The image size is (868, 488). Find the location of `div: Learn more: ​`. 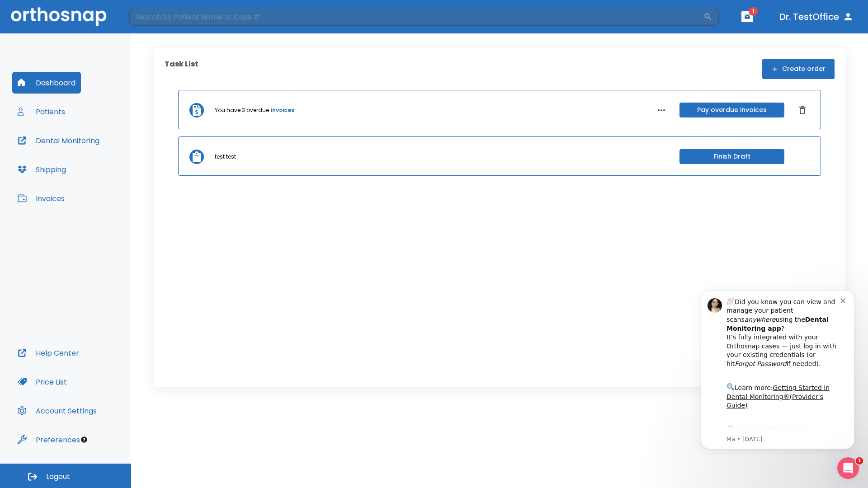

div: Learn more: ​ is located at coordinates (97, 118).